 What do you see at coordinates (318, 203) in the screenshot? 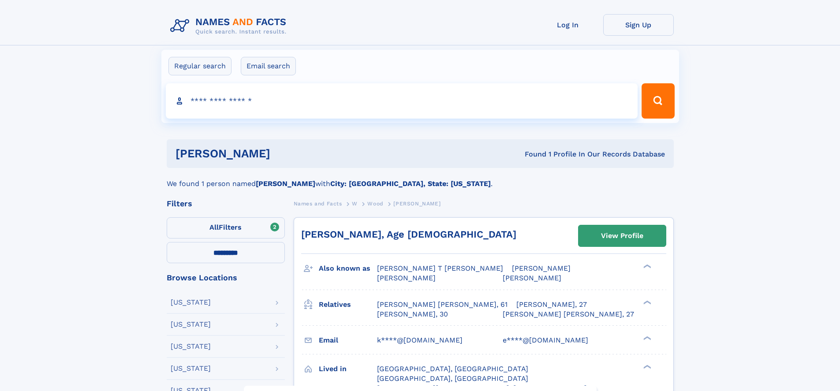
I see `a: Names and Facts` at bounding box center [318, 203].